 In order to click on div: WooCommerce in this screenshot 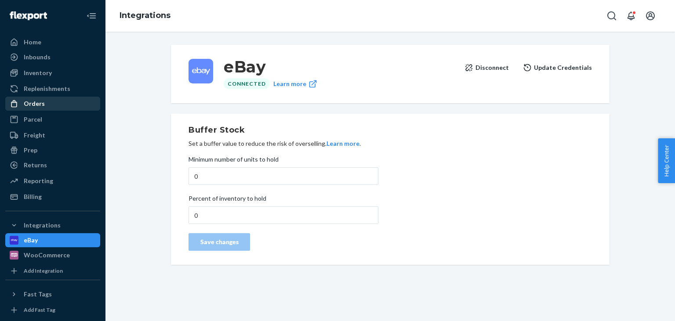, I will do `click(47, 255)`.